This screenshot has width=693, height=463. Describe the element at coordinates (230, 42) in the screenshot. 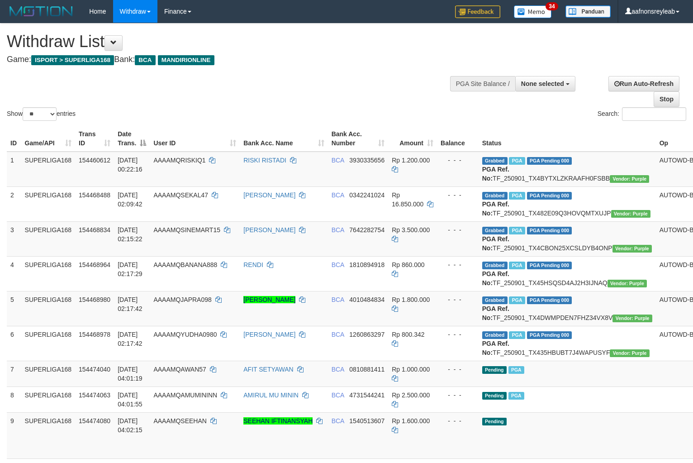

I see `h1: Withdraw List` at that location.